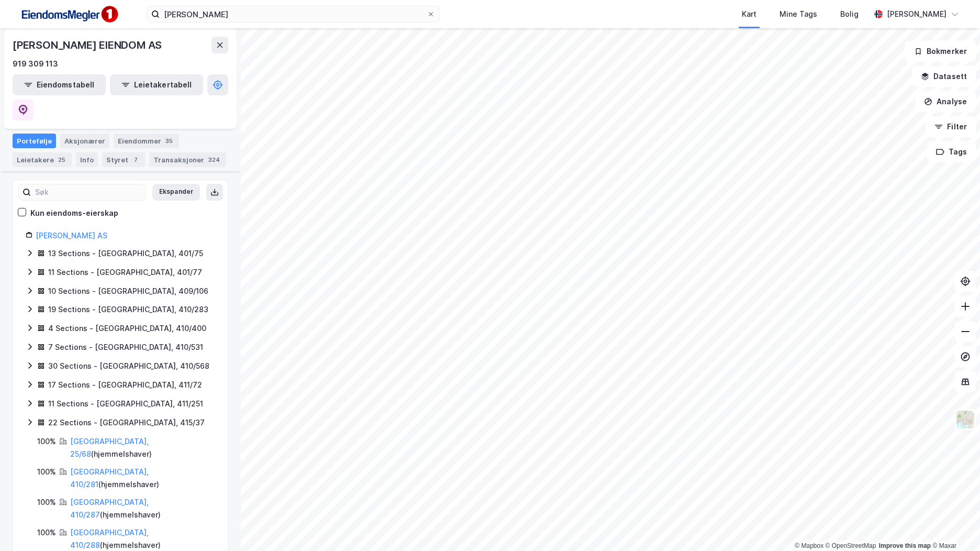 Image resolution: width=980 pixels, height=551 pixels. I want to click on div: Portefølje, so click(34, 141).